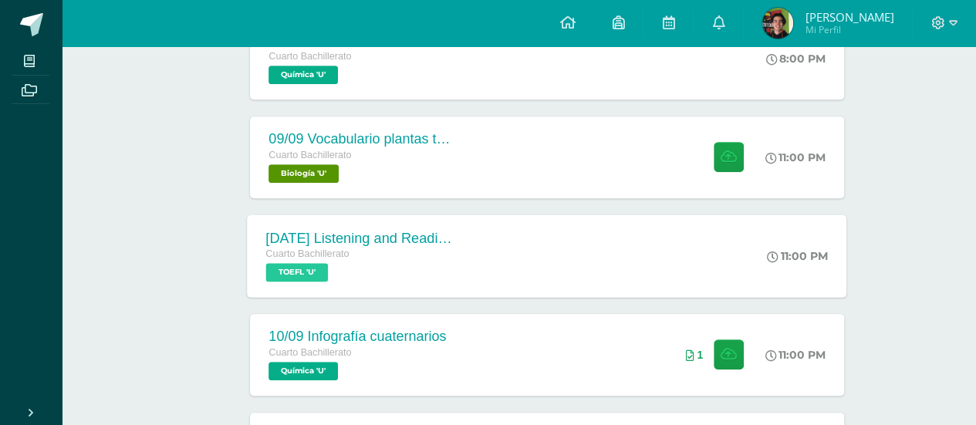 This screenshot has width=976, height=425. Describe the element at coordinates (700, 355) in the screenshot. I see `span: 1` at that location.